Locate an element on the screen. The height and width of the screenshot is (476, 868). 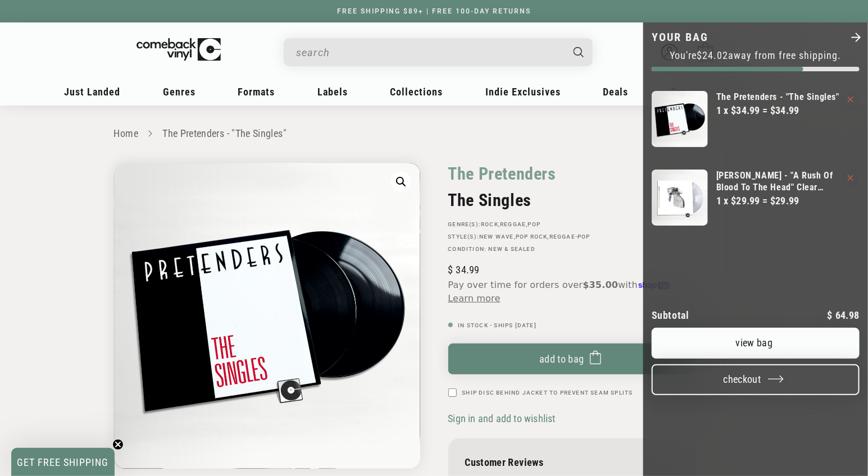
button: Remove The Pretenders - "The Singles" is located at coordinates (850, 99).